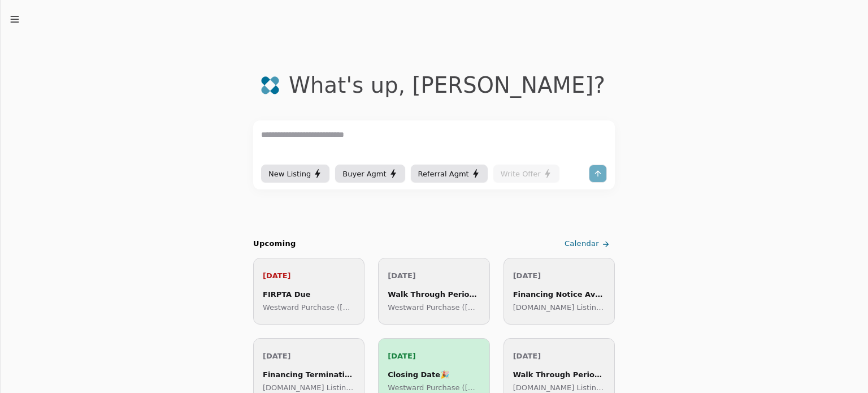 The width and height of the screenshot is (868, 393). Describe the element at coordinates (275, 244) in the screenshot. I see `h2: Upcoming` at that location.